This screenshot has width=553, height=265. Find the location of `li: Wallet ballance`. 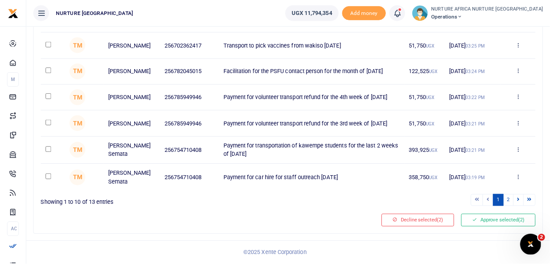

li: Wallet ballance is located at coordinates (314, 13).